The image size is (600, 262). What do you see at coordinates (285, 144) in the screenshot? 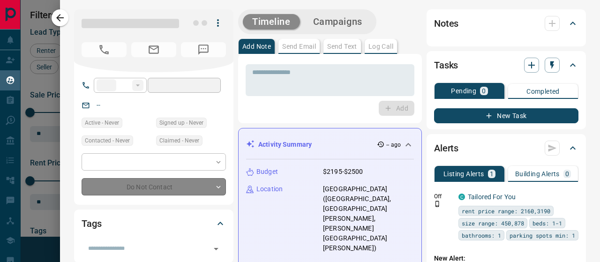
I see `p: Activity Summary` at bounding box center [285, 144].